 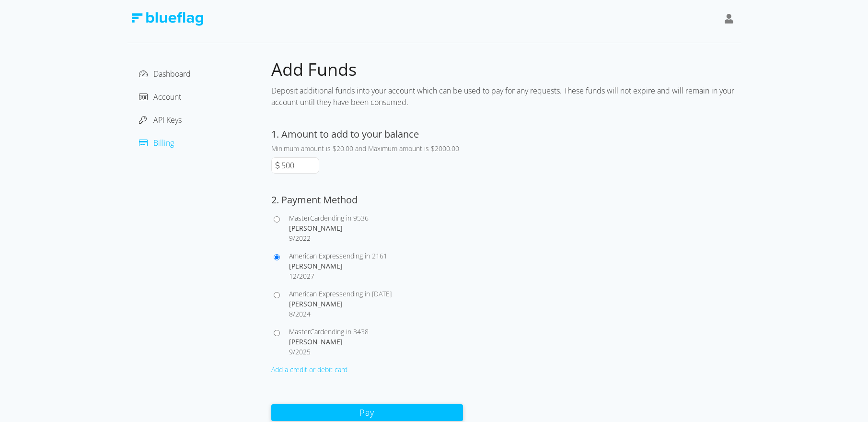 I want to click on img: Blue Flag Logo, so click(x=167, y=19).